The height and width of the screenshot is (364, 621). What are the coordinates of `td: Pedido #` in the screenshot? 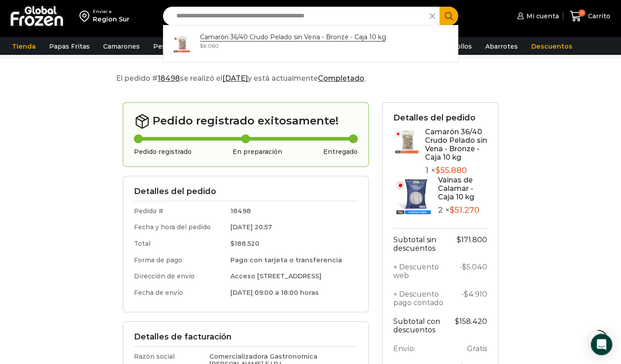 It's located at (180, 210).